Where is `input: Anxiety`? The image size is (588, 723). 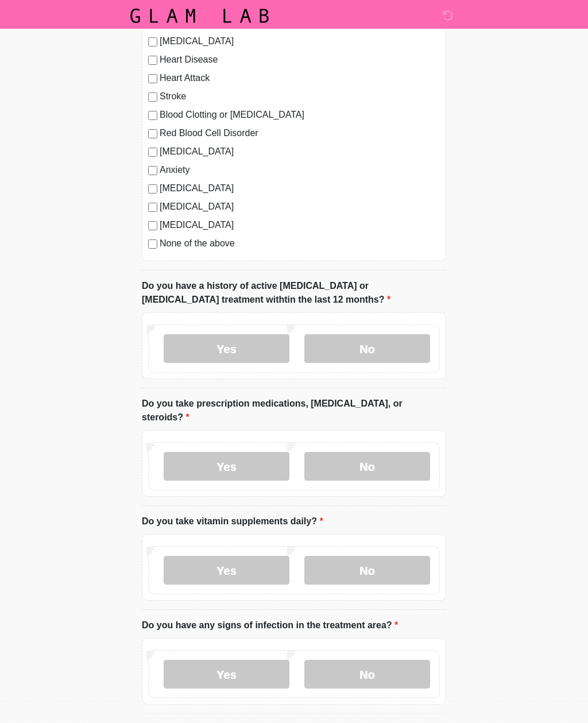
input: Anxiety is located at coordinates (152, 171).